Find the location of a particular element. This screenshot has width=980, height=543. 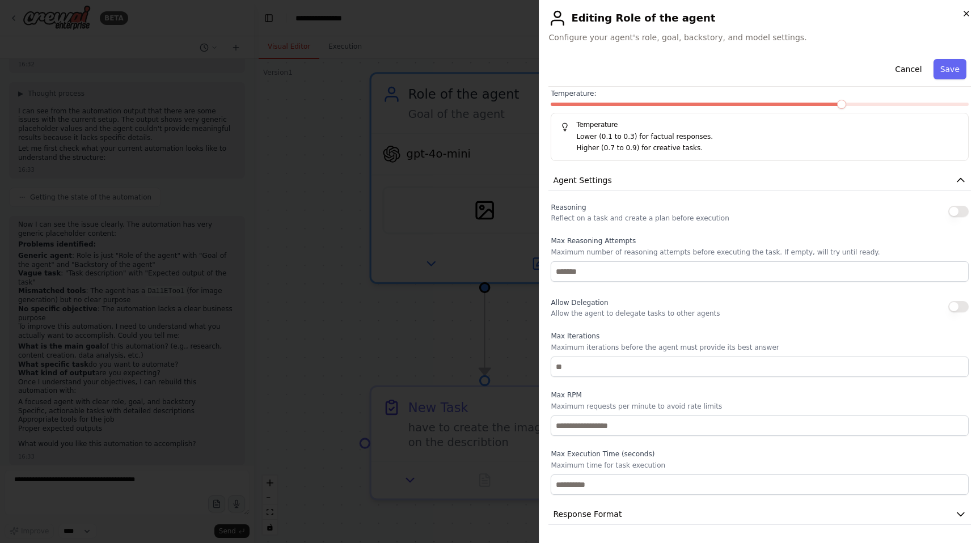

button: Cancel is located at coordinates (908, 69).